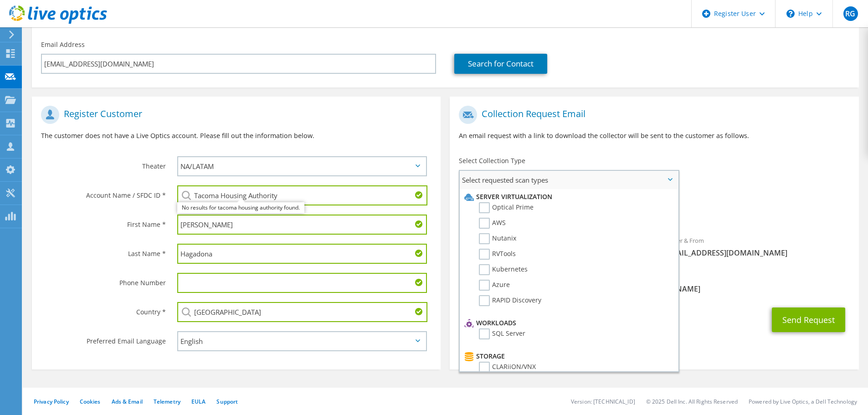  What do you see at coordinates (492, 161) in the screenshot?
I see `label: Select Collection Type` at bounding box center [492, 161].